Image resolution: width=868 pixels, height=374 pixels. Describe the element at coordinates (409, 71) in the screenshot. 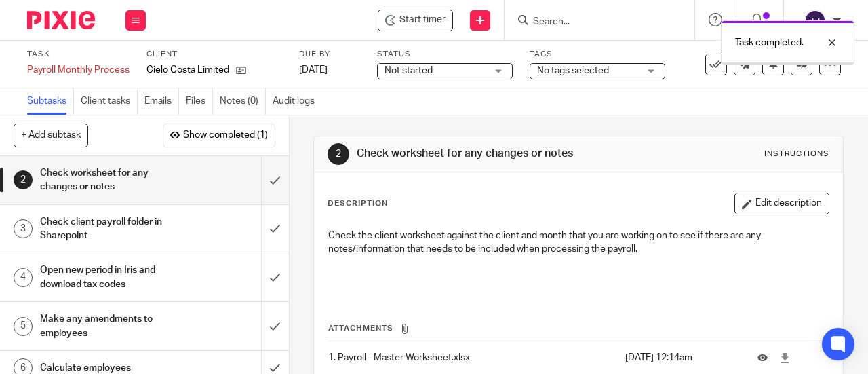

I see `span: Not started` at that location.